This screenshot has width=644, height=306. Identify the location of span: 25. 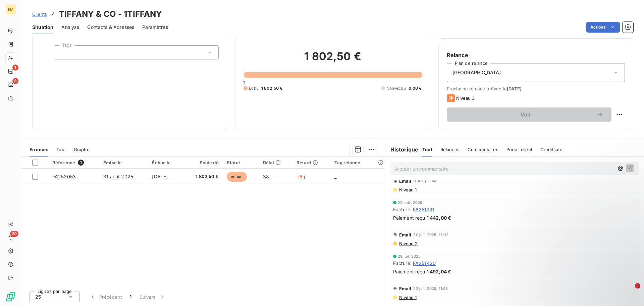
(38, 297).